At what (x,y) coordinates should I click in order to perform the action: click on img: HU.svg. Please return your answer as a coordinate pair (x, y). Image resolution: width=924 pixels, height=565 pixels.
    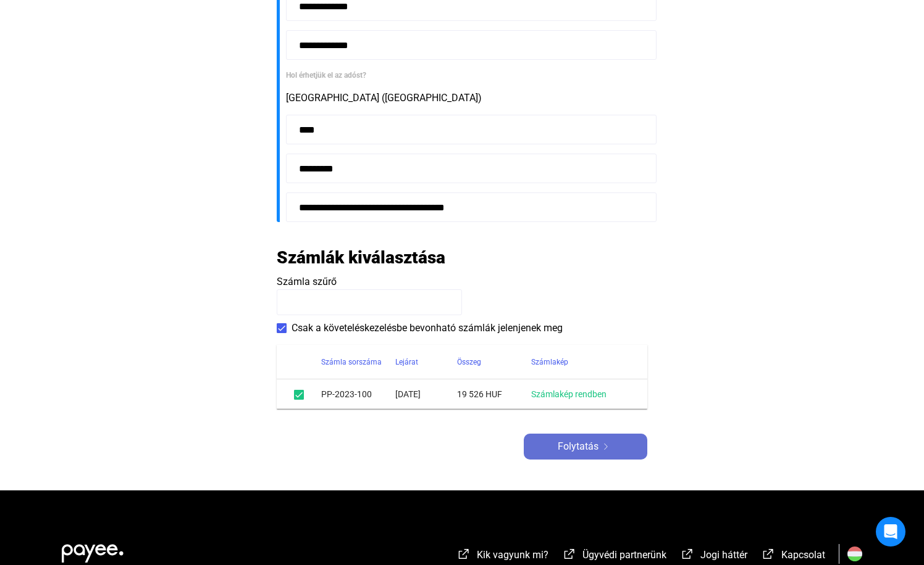
    Looking at the image, I should click on (855, 554).